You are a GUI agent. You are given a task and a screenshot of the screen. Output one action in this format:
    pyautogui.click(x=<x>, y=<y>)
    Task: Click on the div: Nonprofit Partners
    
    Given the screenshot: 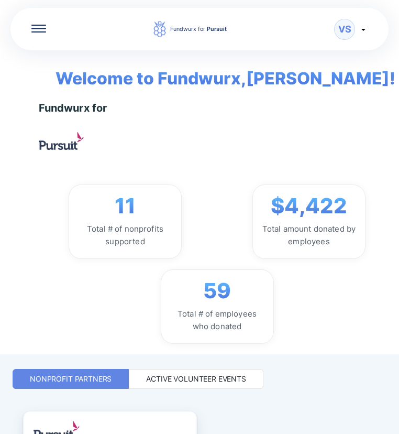 What is the action you would take?
    pyautogui.click(x=71, y=379)
    